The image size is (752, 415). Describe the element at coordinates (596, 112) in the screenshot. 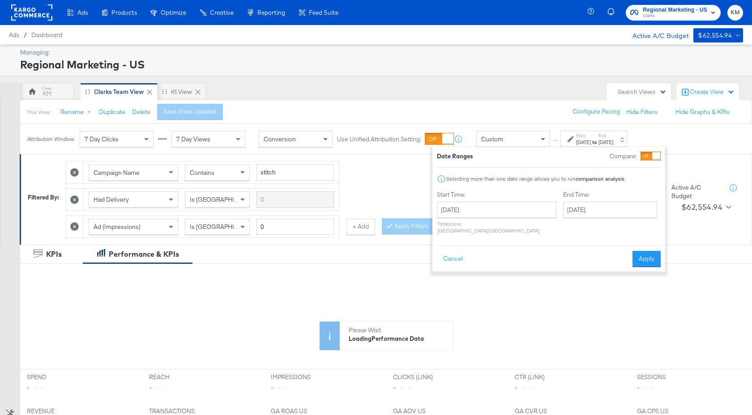

I see `button: Configure Pacing` at that location.